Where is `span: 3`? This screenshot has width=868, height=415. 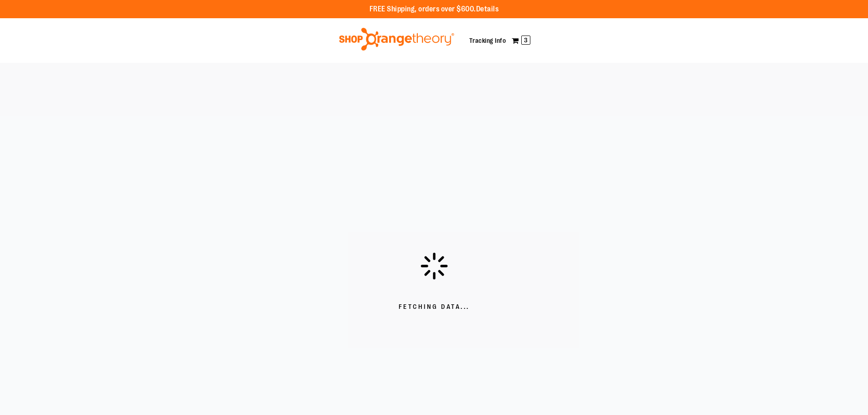 span: 3 is located at coordinates (526, 40).